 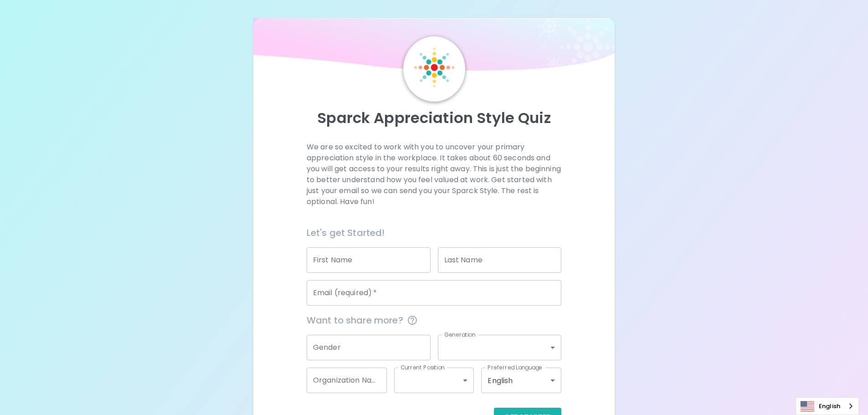 What do you see at coordinates (434, 118) in the screenshot?
I see `p: Sparck Appreciation Style Quiz` at bounding box center [434, 118].